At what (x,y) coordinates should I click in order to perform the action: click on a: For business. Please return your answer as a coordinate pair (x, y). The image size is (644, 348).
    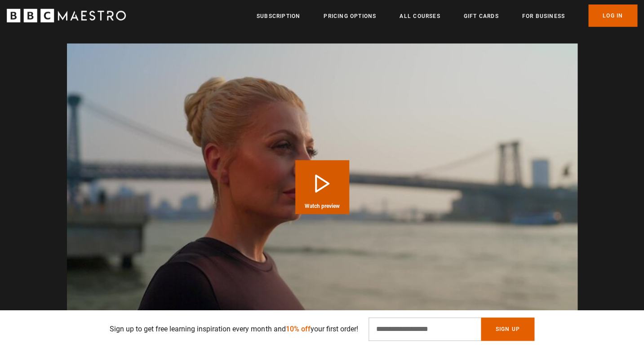
    Looking at the image, I should click on (543, 16).